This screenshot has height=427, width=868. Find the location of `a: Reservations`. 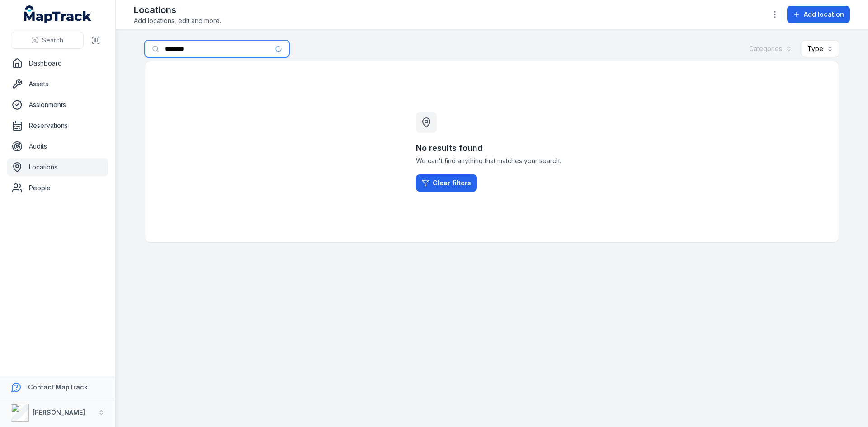

a: Reservations is located at coordinates (57, 125).